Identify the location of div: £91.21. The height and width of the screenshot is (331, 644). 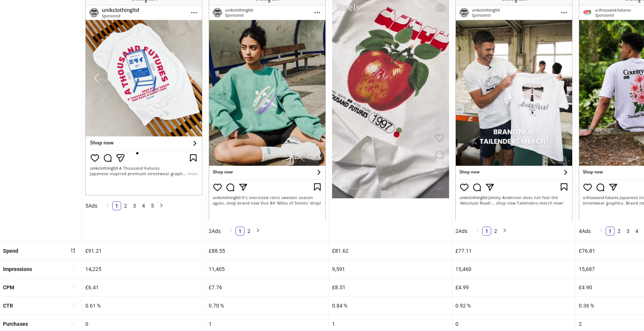
(144, 250).